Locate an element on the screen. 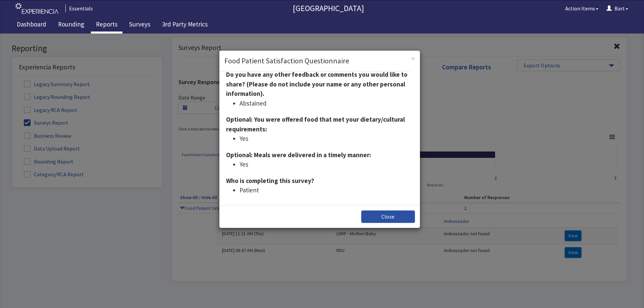  strong: Optional: Meals were delivered in a timely manner: is located at coordinates (298, 121).